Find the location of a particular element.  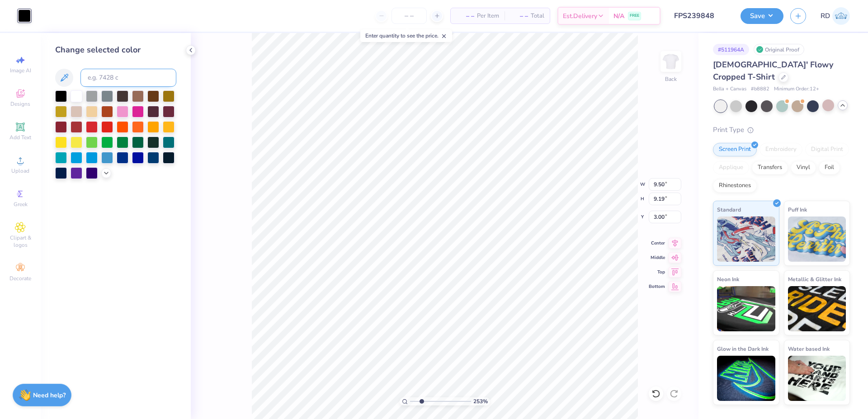

span: Image AI is located at coordinates (20, 70).